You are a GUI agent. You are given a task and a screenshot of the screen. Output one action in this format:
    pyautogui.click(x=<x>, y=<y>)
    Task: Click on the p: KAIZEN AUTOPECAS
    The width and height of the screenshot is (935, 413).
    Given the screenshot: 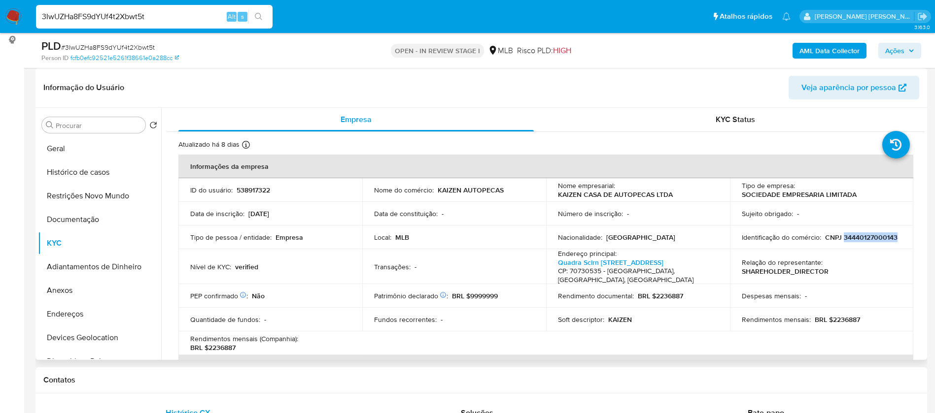 What is the action you would take?
    pyautogui.click(x=471, y=190)
    